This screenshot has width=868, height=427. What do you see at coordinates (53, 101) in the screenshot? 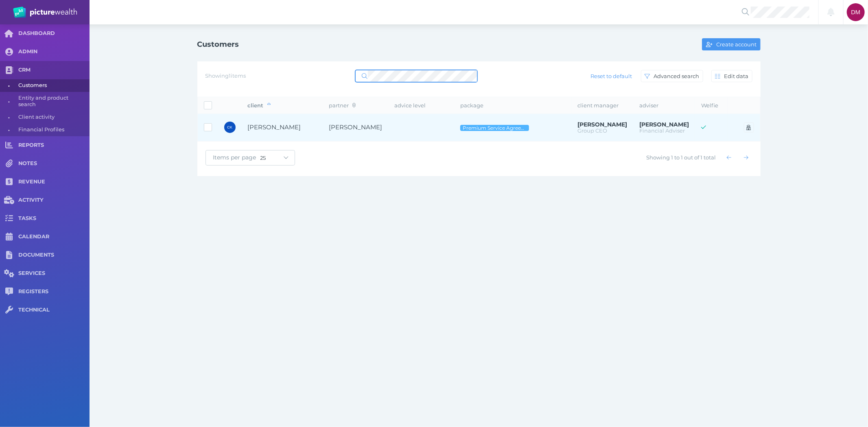
I see `span: Entity and product search` at bounding box center [53, 101].